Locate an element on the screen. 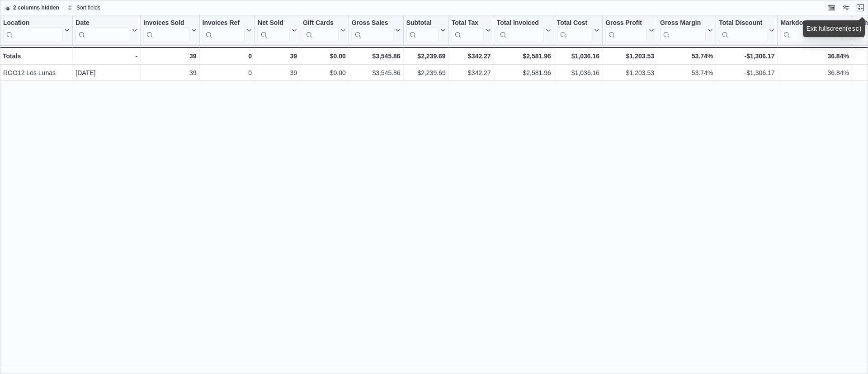 This screenshot has height=374, width=868. button: Subtotal is located at coordinates (426, 30).